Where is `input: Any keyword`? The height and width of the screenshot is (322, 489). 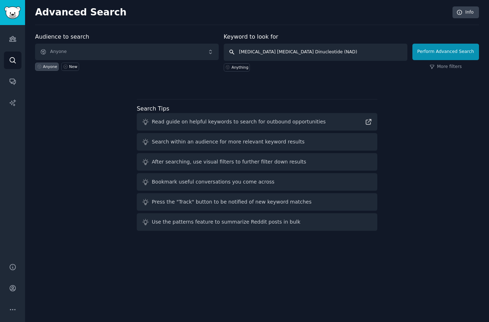 input: Any keyword is located at coordinates (315, 52).